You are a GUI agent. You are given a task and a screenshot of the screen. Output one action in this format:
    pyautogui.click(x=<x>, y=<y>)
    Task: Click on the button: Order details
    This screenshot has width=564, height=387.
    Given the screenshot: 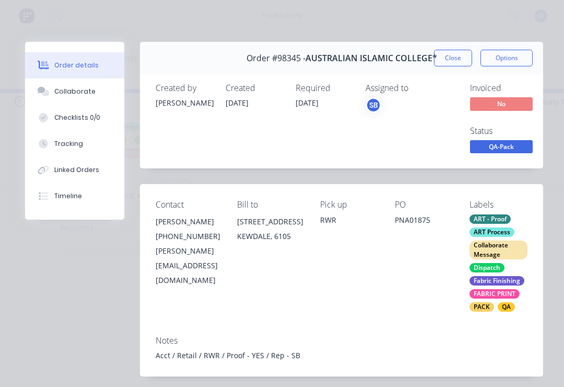 What is the action you would take?
    pyautogui.click(x=75, y=65)
    